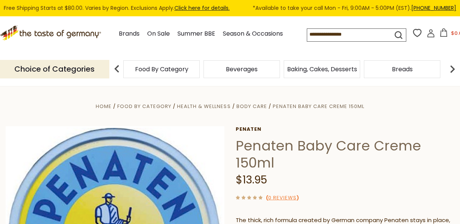  I want to click on a: Penaten, so click(345, 129).